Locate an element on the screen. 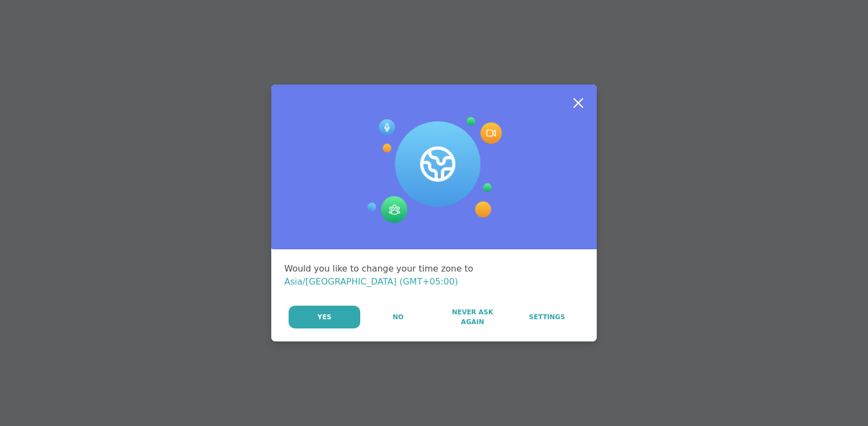 The height and width of the screenshot is (426, 868). div: Would you like to change your time zone to is located at coordinates (434, 276).